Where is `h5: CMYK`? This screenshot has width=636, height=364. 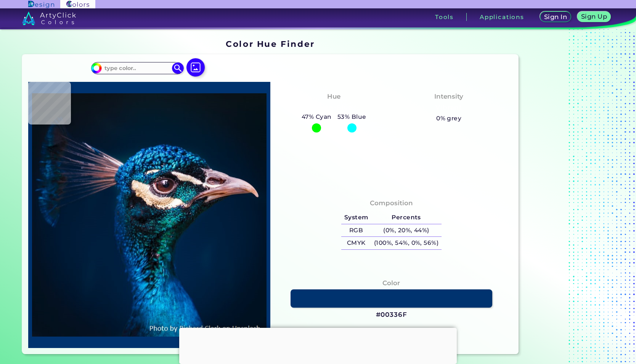 h5: CMYK is located at coordinates (356, 243).